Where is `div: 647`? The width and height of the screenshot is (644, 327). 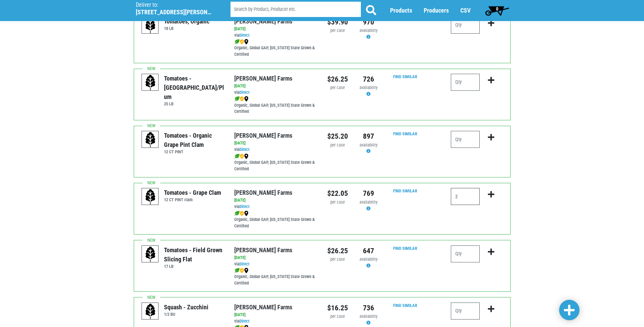 div: 647 is located at coordinates (368, 251).